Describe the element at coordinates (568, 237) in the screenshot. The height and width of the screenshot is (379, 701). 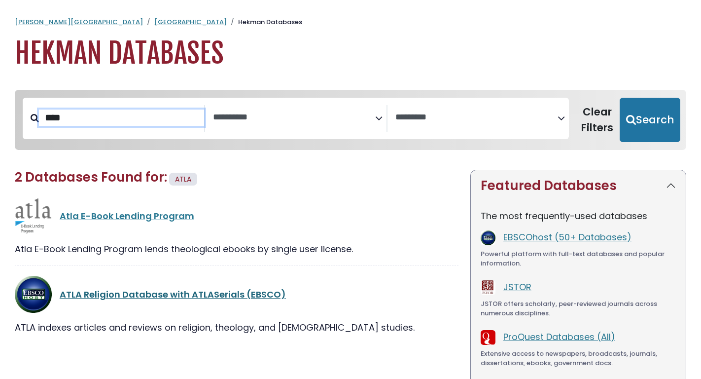
I see `a: EBSCOhost (50+ Databases)` at that location.